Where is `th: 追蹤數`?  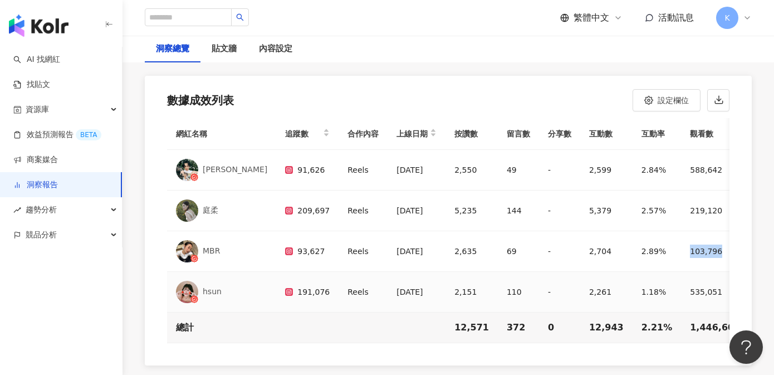 th: 追蹤數 is located at coordinates (307, 134).